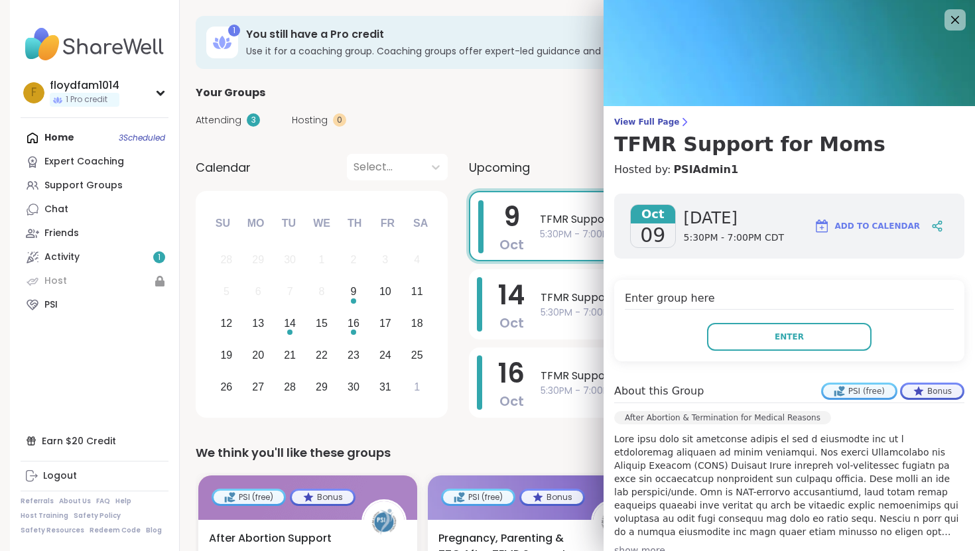  What do you see at coordinates (512, 217) in the screenshot?
I see `span: 9` at bounding box center [512, 217].